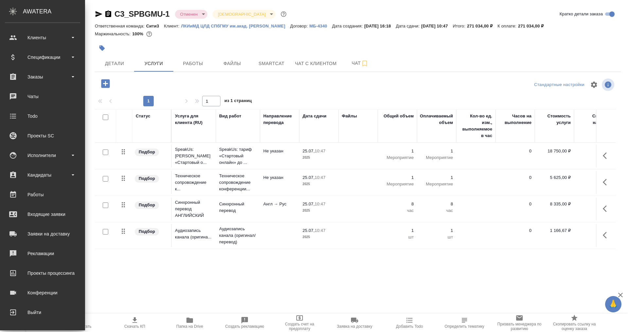  What do you see at coordinates (105, 83) in the screenshot?
I see `button: Добавить услугу` at bounding box center [105, 83].